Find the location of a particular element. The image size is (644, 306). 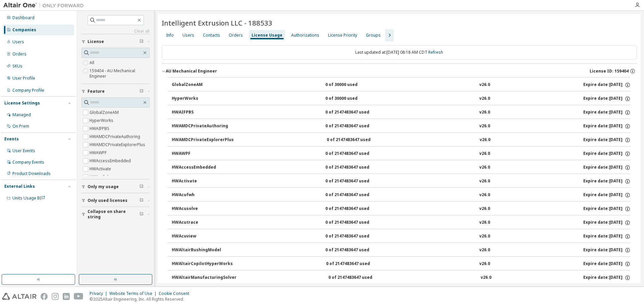

img: youtube.svg is located at coordinates (79, 296).